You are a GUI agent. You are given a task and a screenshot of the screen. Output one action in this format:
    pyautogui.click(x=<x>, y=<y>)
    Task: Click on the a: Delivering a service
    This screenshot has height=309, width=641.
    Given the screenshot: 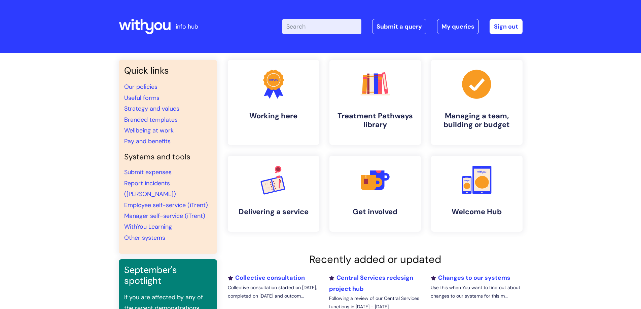 What is the action you would take?
    pyautogui.click(x=274, y=194)
    